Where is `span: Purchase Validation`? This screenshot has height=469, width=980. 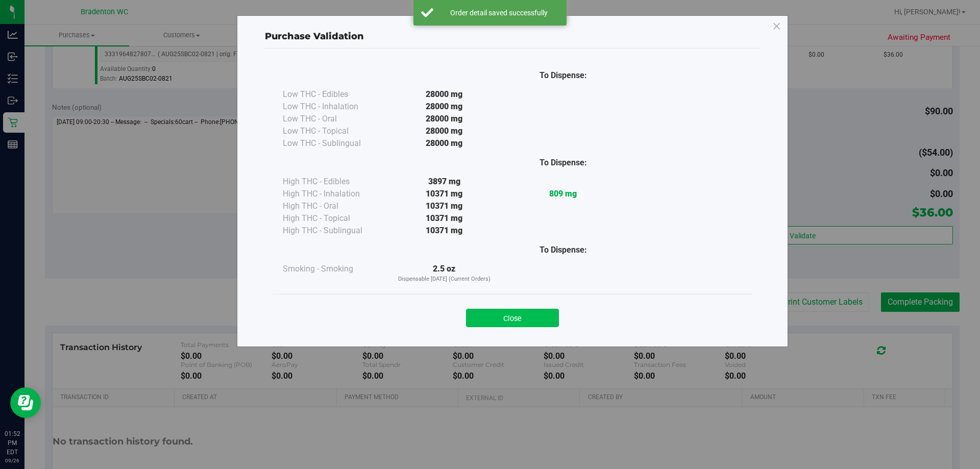
span: Purchase Validation is located at coordinates (315, 36).